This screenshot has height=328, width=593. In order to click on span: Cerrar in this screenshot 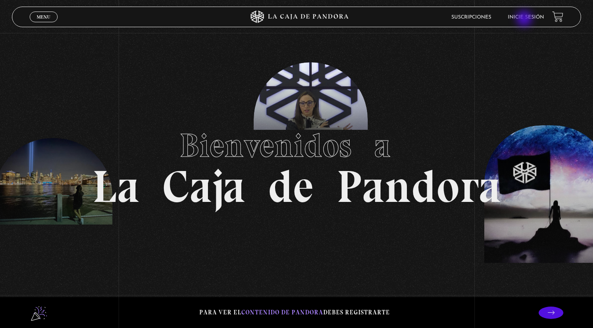, I will do `click(44, 24)`.